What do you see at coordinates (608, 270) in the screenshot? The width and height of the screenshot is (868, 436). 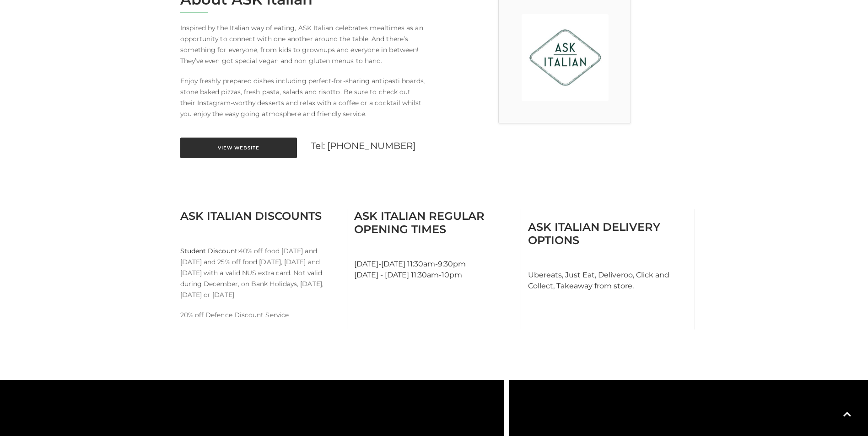 I see `div: Ubereats, Just Eat, Deliveroo, Click and Collect, Takeaway from store.` at bounding box center [608, 270].